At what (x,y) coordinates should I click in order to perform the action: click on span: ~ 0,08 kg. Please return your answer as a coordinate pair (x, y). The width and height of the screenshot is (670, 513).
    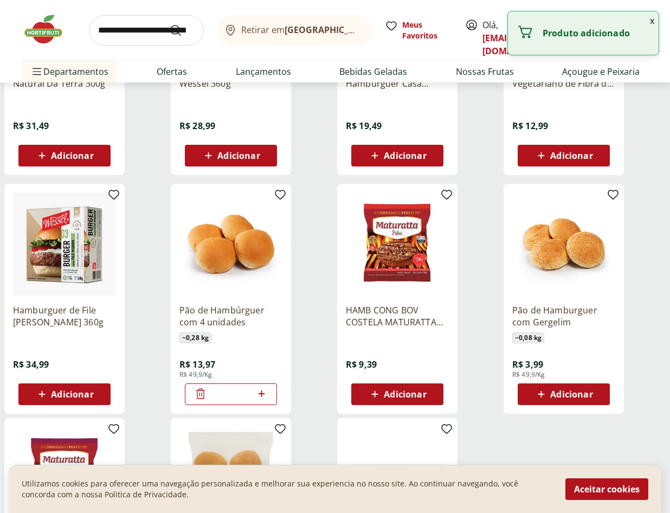
    Looking at the image, I should click on (528, 338).